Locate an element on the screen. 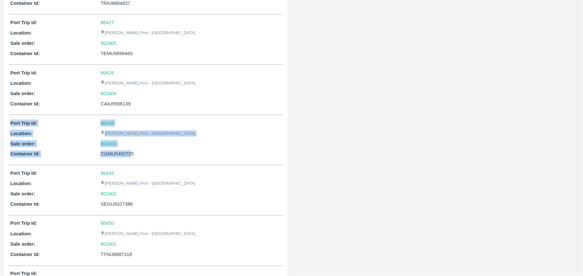 The image size is (583, 276). div: CGMU5402725 is located at coordinates (191, 154).